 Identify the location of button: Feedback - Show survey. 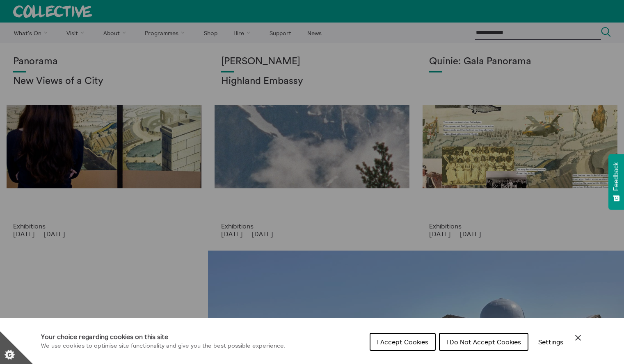
(616, 182).